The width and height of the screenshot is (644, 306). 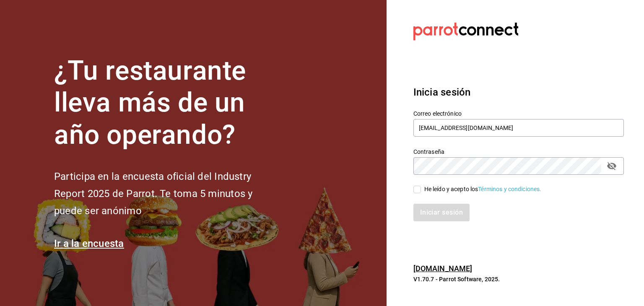 I want to click on label: Correo electrónico, so click(x=518, y=113).